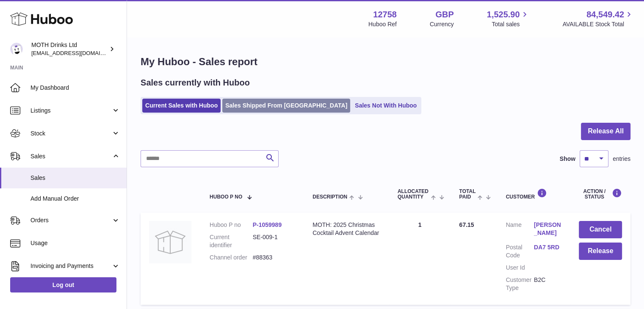 This screenshot has height=309, width=644. What do you see at coordinates (504, 14) in the screenshot?
I see `span: 1,525.90` at bounding box center [504, 14].